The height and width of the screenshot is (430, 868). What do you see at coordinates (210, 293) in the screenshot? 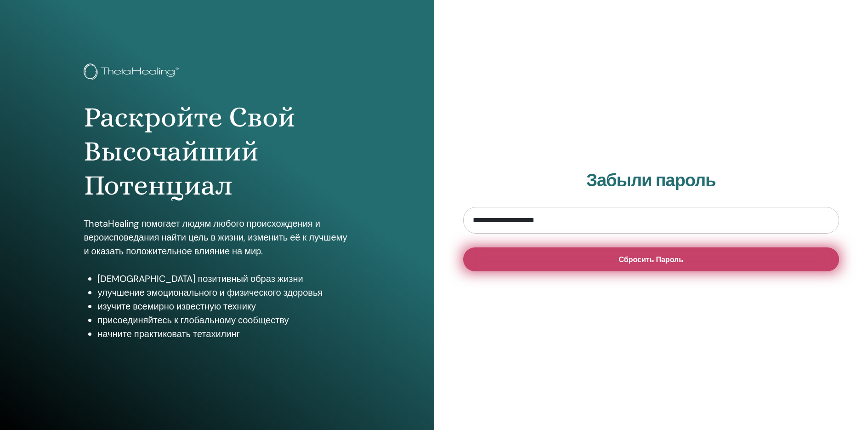
I see `ya-tr-span: улучшение эмоционального и физического здоровья` at bounding box center [210, 293].